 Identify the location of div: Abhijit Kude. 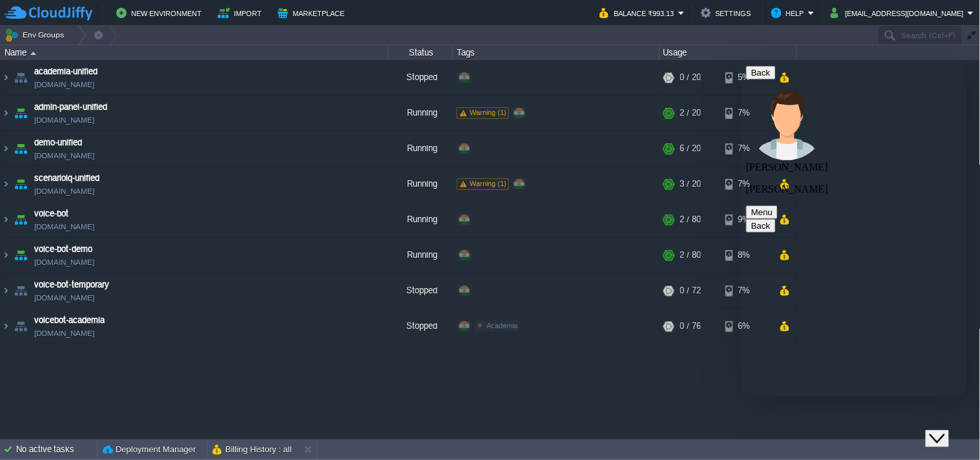
(46, 65).